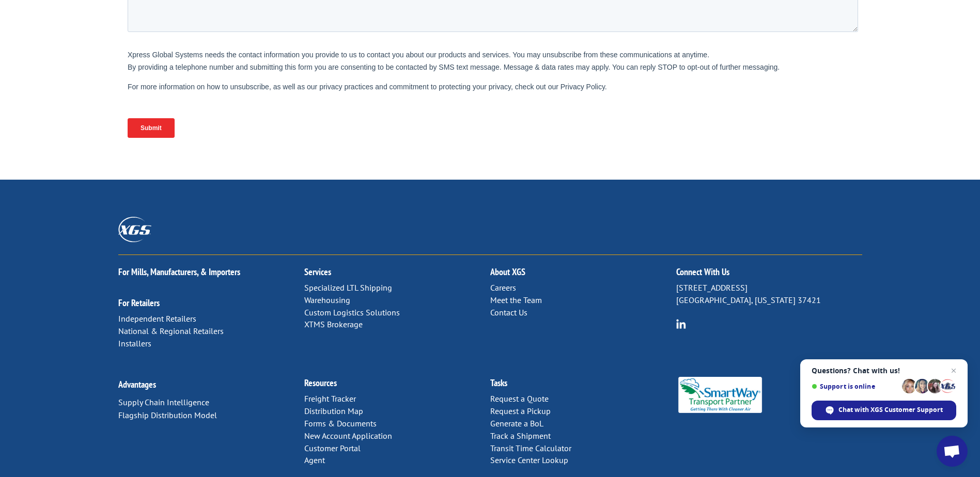 Image resolution: width=980 pixels, height=477 pixels. What do you see at coordinates (333, 325) in the screenshot?
I see `a: XTMS Brokerage` at bounding box center [333, 325].